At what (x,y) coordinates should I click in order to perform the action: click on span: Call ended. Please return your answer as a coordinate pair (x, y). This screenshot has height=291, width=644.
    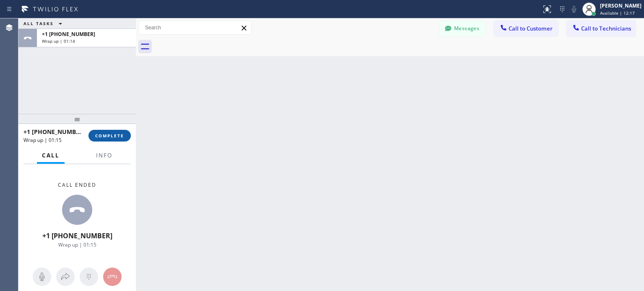
    Looking at the image, I should click on (77, 185).